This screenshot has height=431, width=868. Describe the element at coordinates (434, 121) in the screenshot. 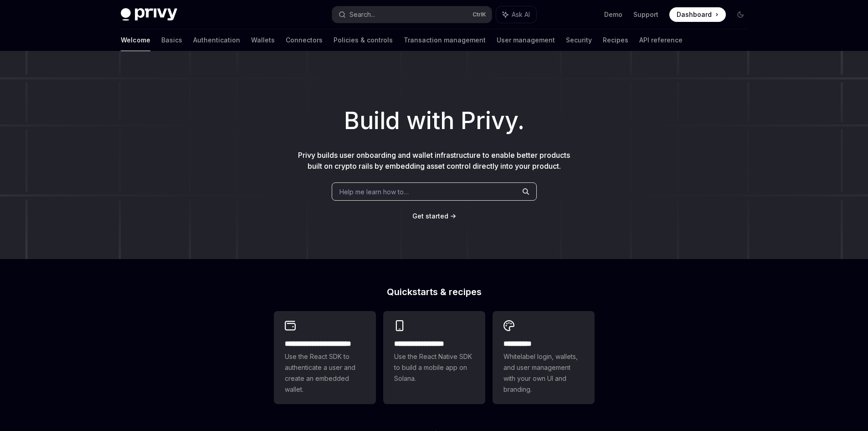

I see `h1: Build with Privy.` at that location.